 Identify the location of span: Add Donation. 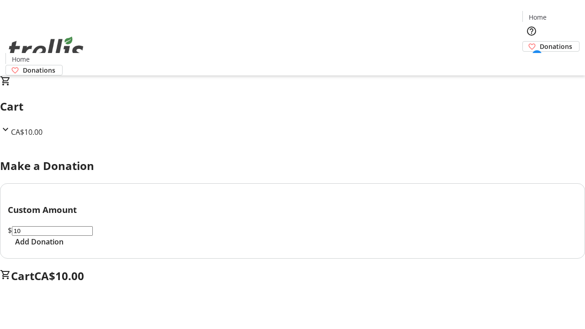
(39, 242).